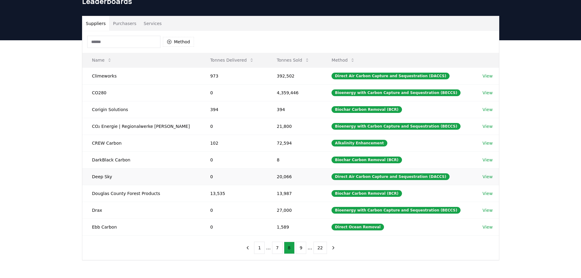 Image resolution: width=581 pixels, height=278 pixels. I want to click on td: Corigin Solutions, so click(141, 109).